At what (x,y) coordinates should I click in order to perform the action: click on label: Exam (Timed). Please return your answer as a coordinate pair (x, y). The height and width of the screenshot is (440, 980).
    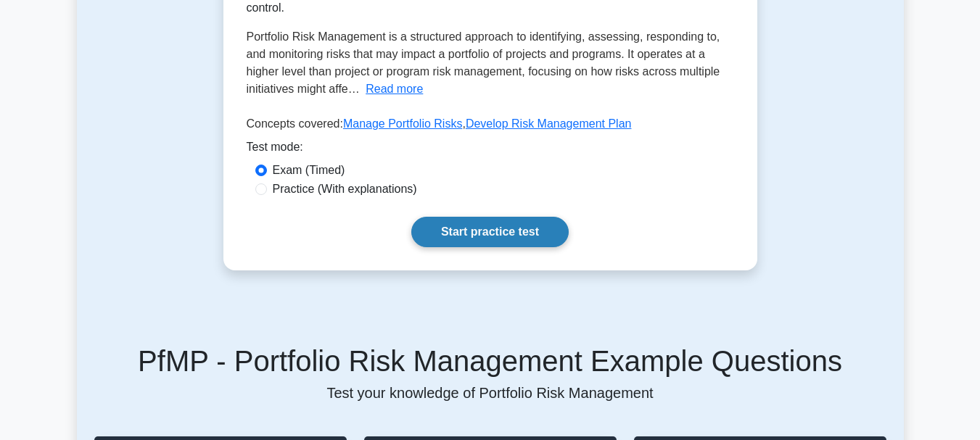
    Looking at the image, I should click on (309, 170).